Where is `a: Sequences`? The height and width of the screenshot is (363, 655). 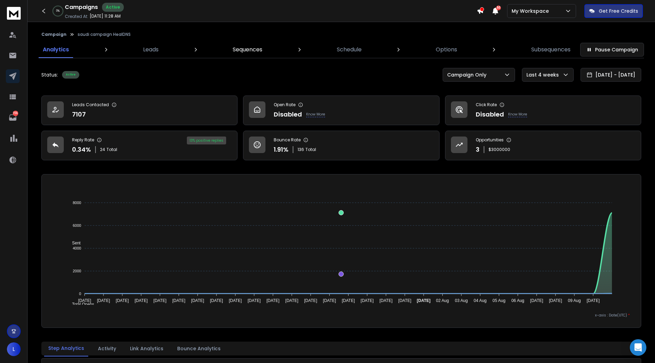 a: Sequences is located at coordinates (247, 50).